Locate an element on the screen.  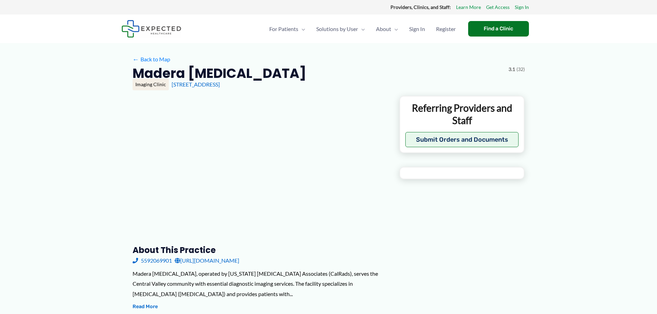
a: Find a Clinic is located at coordinates (498, 29).